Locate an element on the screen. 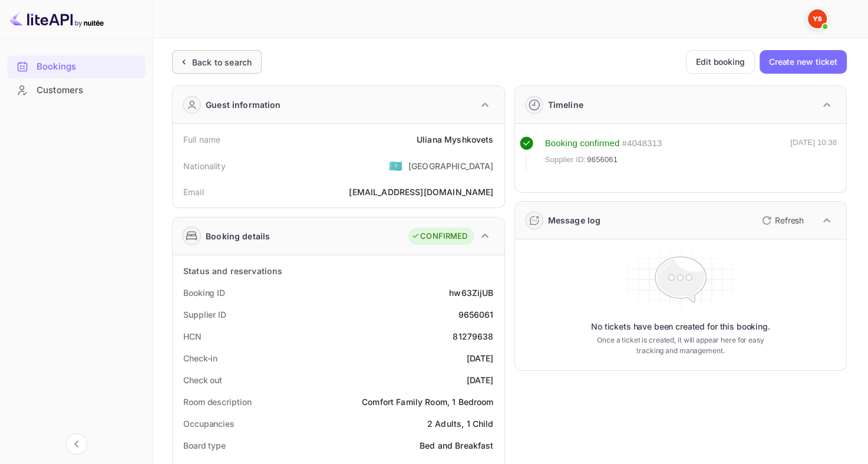  p: No tickets have been created for this booking. is located at coordinates (681, 326).